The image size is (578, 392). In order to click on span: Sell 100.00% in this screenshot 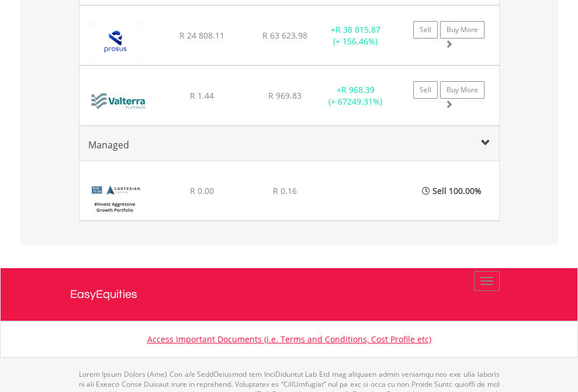, I will do `click(457, 191)`.